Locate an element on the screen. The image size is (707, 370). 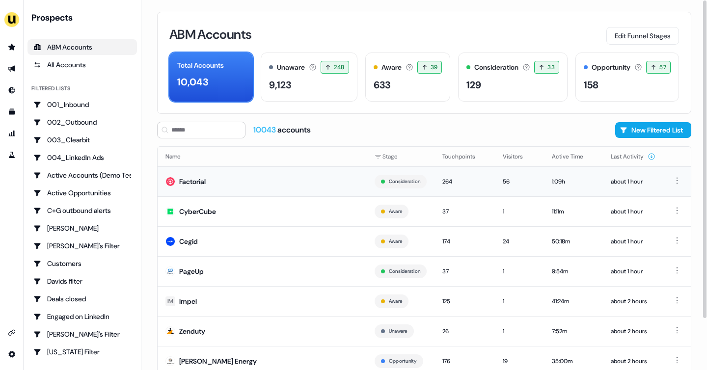
a: Go to 002_Outbound is located at coordinates (82, 122).